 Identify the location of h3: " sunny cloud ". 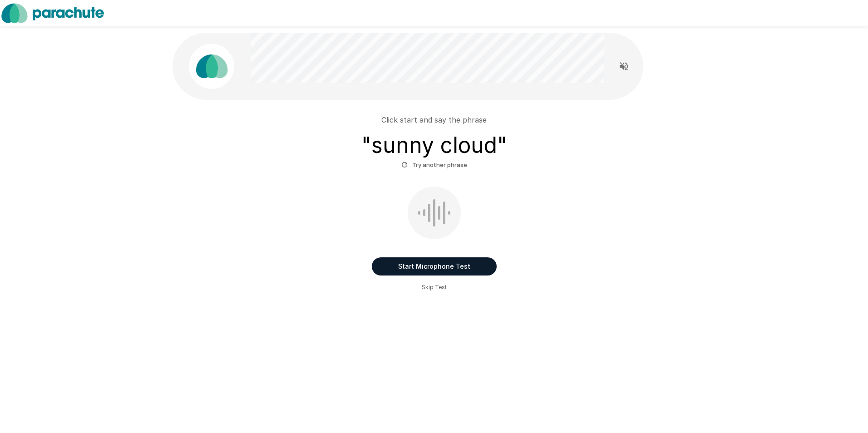
(434, 145).